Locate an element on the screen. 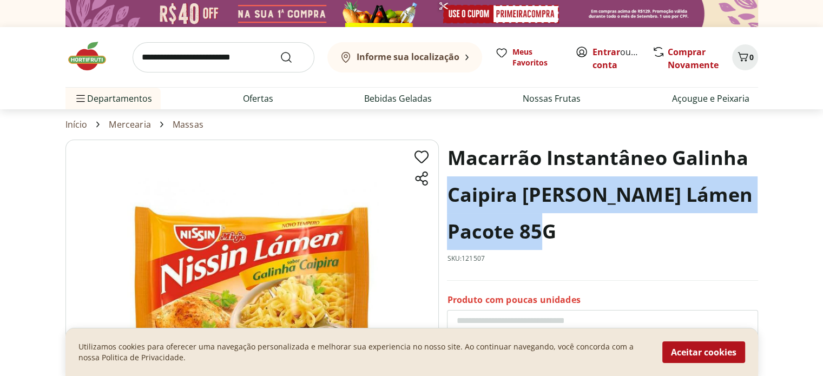 This screenshot has width=823, height=376. button: Submit Search is located at coordinates (293, 57).